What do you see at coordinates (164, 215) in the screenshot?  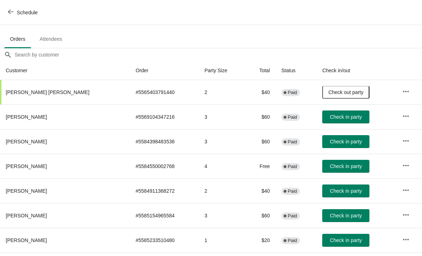 I see `td: # 5585154965584` at bounding box center [164, 215].